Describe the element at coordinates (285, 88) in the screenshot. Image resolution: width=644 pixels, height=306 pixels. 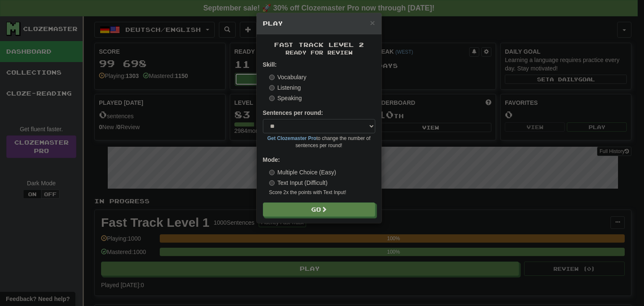
I see `label: Listening` at that location.